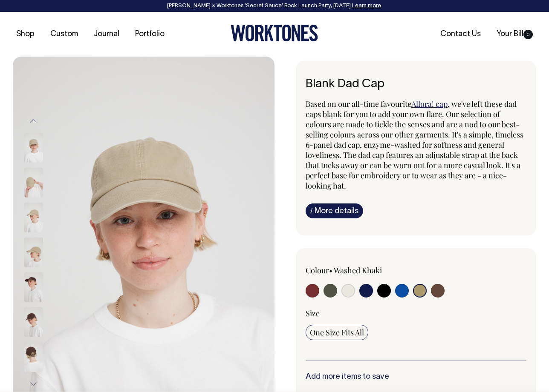 Image resolution: width=549 pixels, height=392 pixels. What do you see at coordinates (107, 34) in the screenshot?
I see `a: Journal` at bounding box center [107, 34].